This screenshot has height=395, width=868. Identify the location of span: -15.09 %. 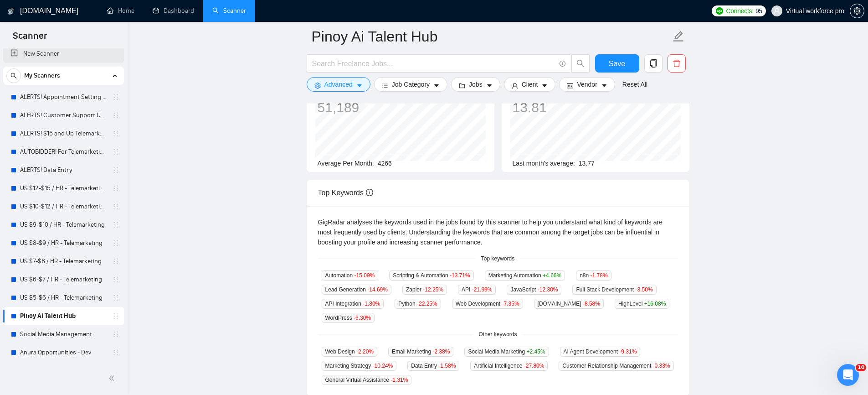
(365, 276).